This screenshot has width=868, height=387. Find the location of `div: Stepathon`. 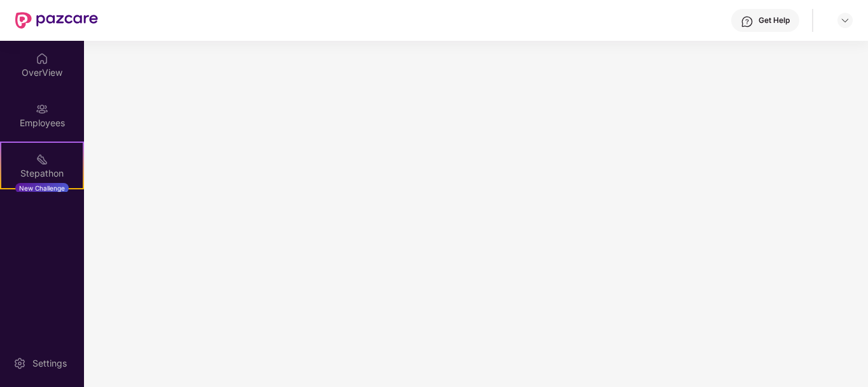

div: Stepathon is located at coordinates (42, 174).